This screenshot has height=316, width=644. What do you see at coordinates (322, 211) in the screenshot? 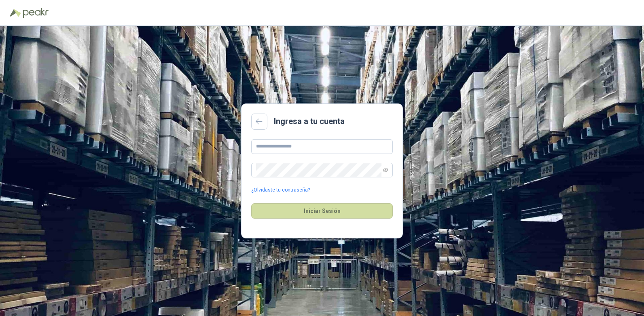
I see `button: Iniciar Sesión` at bounding box center [322, 211].